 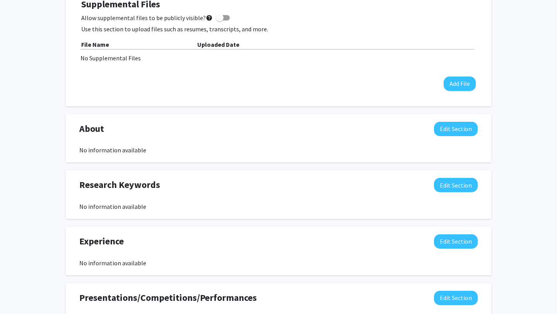 I want to click on span: Research Keywords, so click(x=120, y=185).